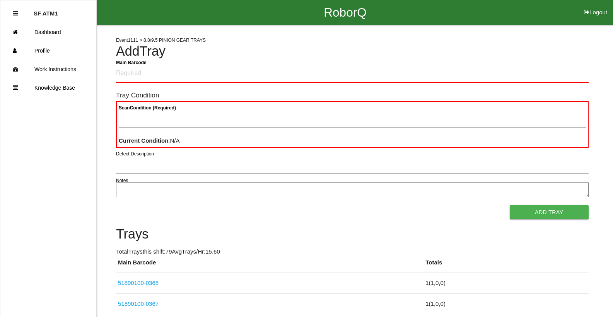 This screenshot has width=613, height=317. Describe the element at coordinates (138, 304) in the screenshot. I see `a: 51890100-0367` at that location.